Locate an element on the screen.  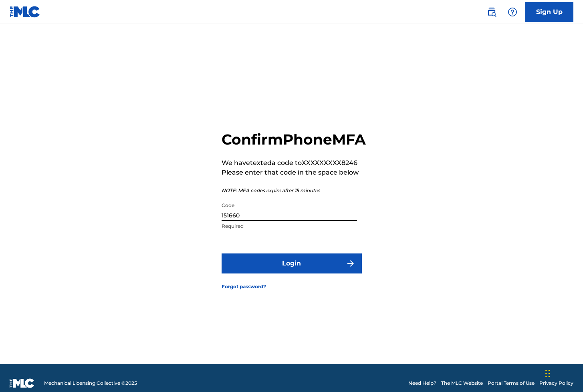
a: Public Search is located at coordinates (492, 12).